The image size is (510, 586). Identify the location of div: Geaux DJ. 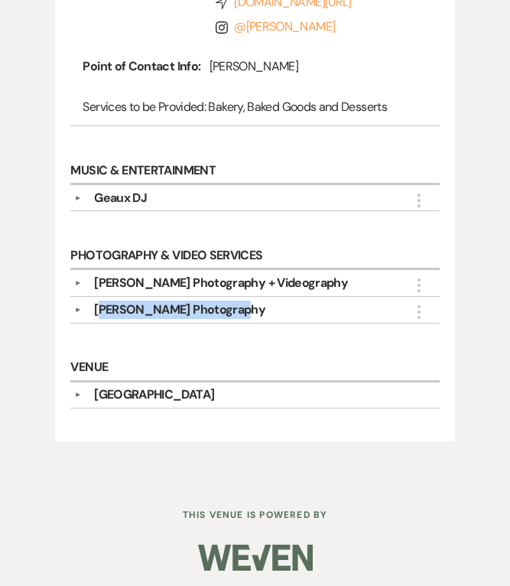
(120, 198).